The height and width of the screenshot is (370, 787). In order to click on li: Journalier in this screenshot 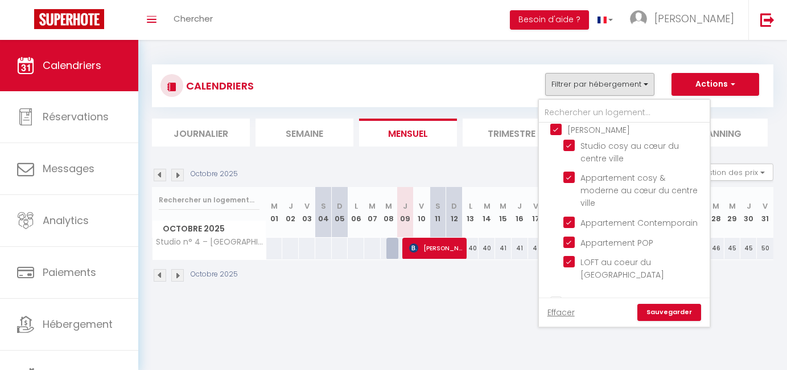, I will do `click(201, 132)`.